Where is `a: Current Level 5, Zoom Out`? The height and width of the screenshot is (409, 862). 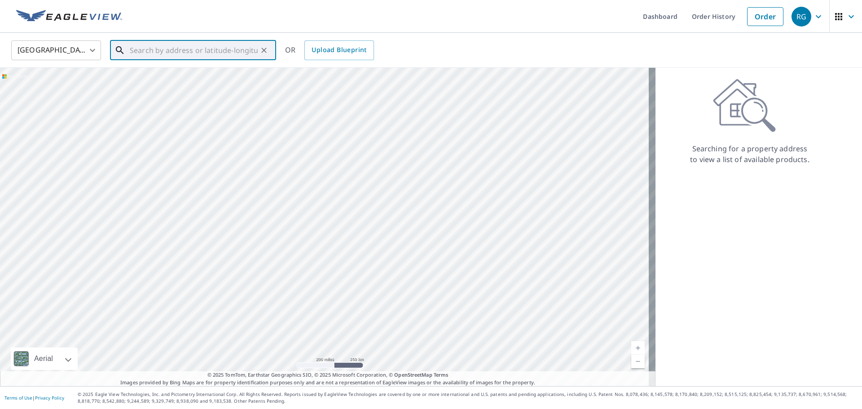 a: Current Level 5, Zoom Out is located at coordinates (638, 361).